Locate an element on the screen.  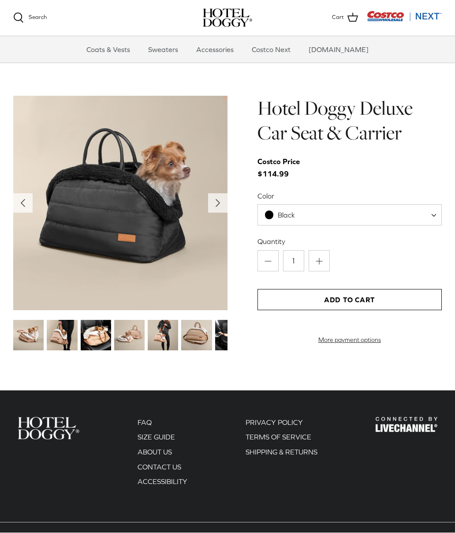
button: Previous is located at coordinates (23, 203).